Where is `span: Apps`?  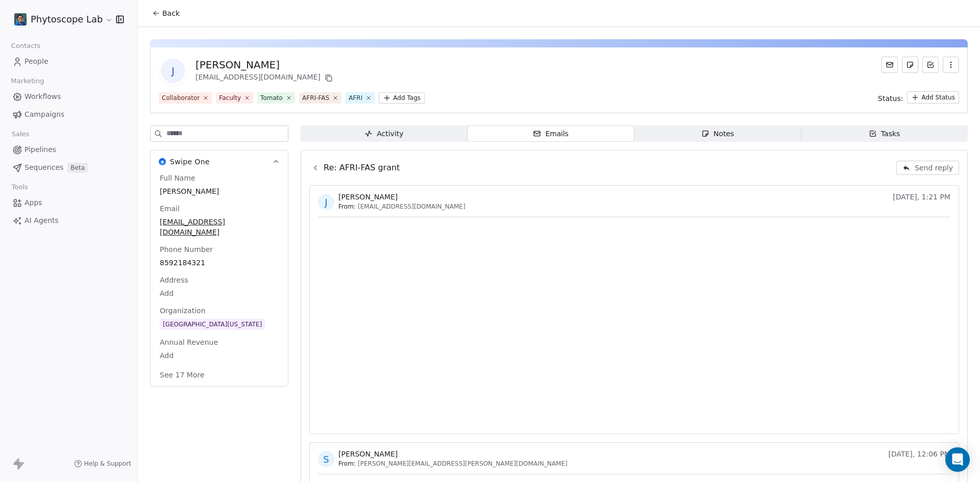
span: Apps is located at coordinates (33, 203).